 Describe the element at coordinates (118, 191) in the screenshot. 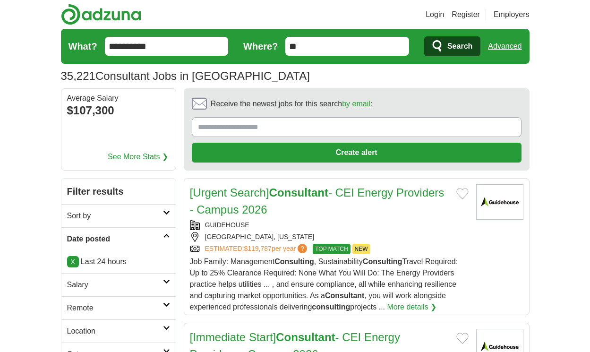

I see `h2: Filter results` at that location.